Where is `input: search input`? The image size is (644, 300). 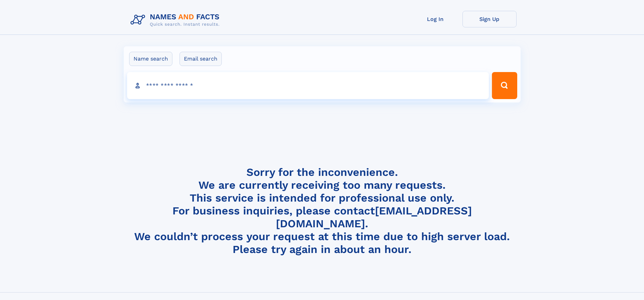 input: search input is located at coordinates (308, 86).